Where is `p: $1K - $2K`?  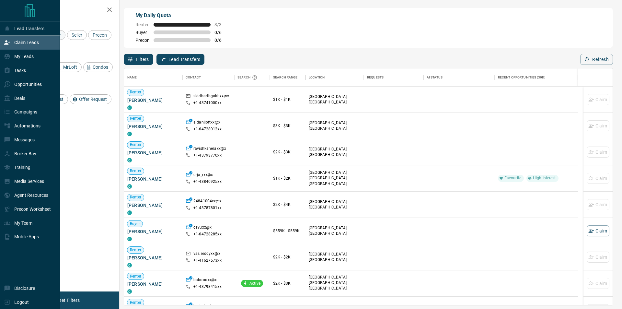
p: $1K - $2K is located at coordinates (288, 178).